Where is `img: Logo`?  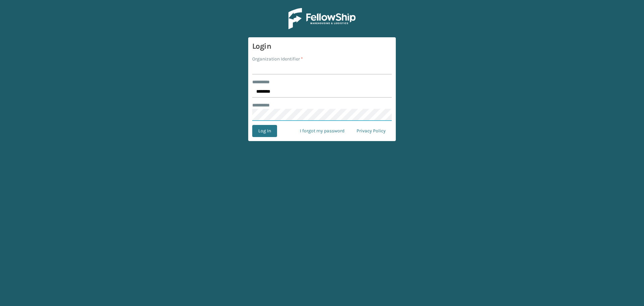
img: Logo is located at coordinates (322, 19).